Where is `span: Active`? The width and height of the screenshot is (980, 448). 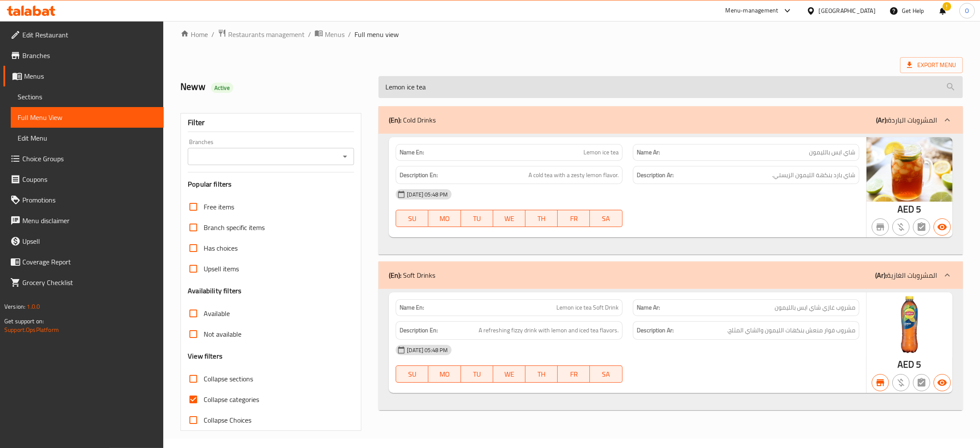
span: Active is located at coordinates (222, 88).